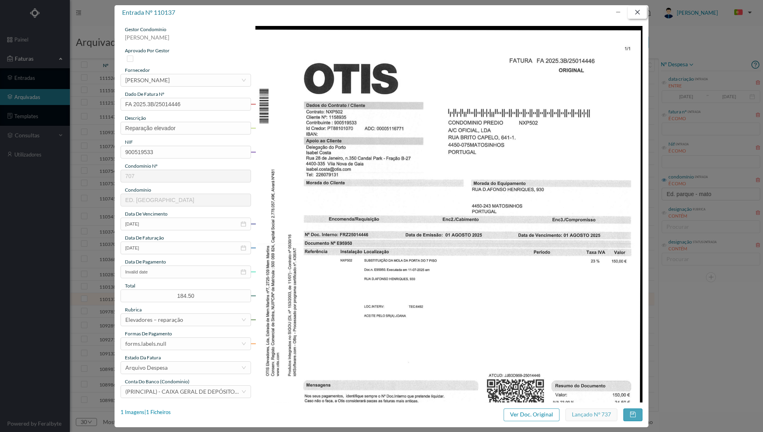  I want to click on button: Lançado nº 737, so click(592, 415).